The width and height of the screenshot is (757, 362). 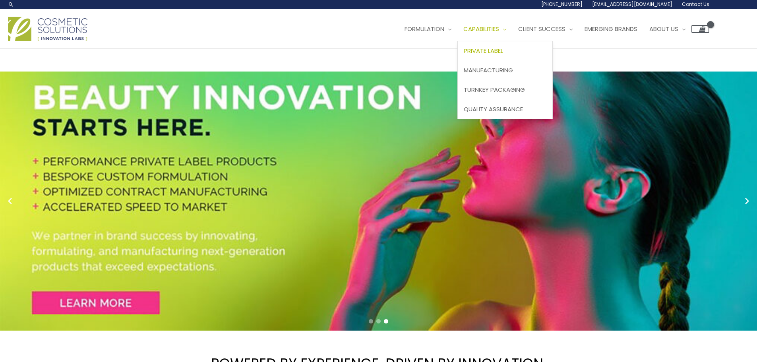 I want to click on a: Turnkey Packaging, so click(x=505, y=89).